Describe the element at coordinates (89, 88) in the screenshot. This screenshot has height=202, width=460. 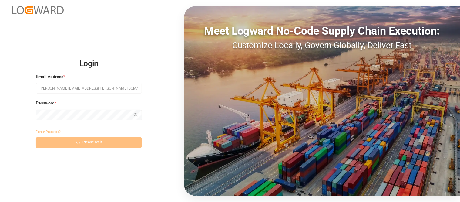
I see `input: Enter your email` at that location.